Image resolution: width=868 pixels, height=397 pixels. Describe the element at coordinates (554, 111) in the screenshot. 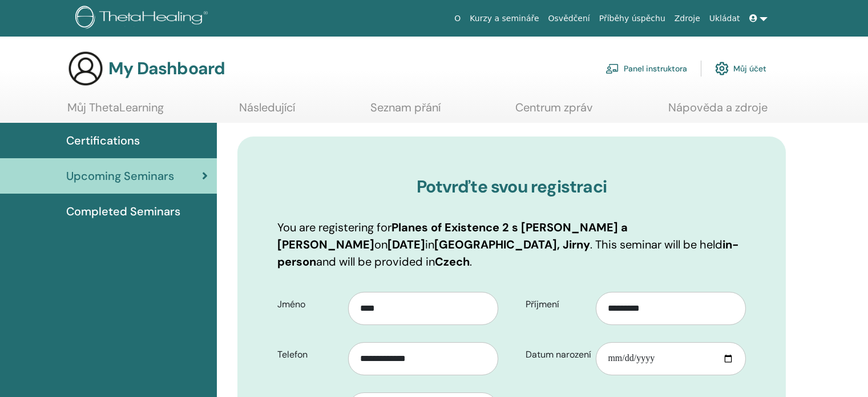

I see `a: Centrum zpráv` at that location.